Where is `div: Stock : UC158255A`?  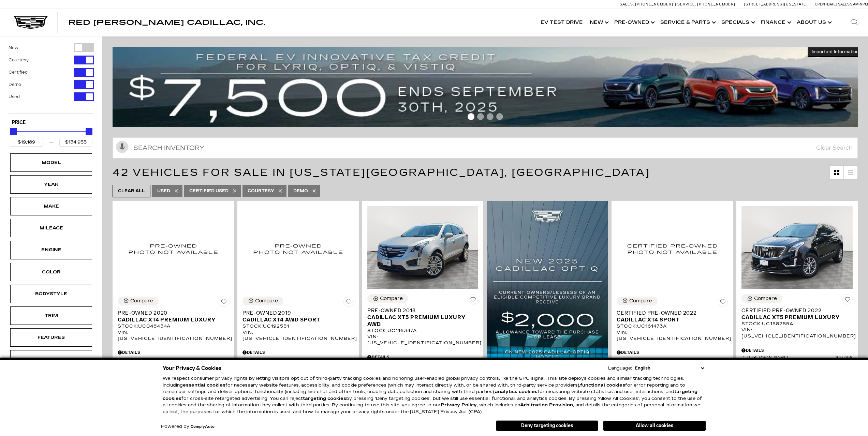 div: Stock : UC158255A is located at coordinates (798, 324).